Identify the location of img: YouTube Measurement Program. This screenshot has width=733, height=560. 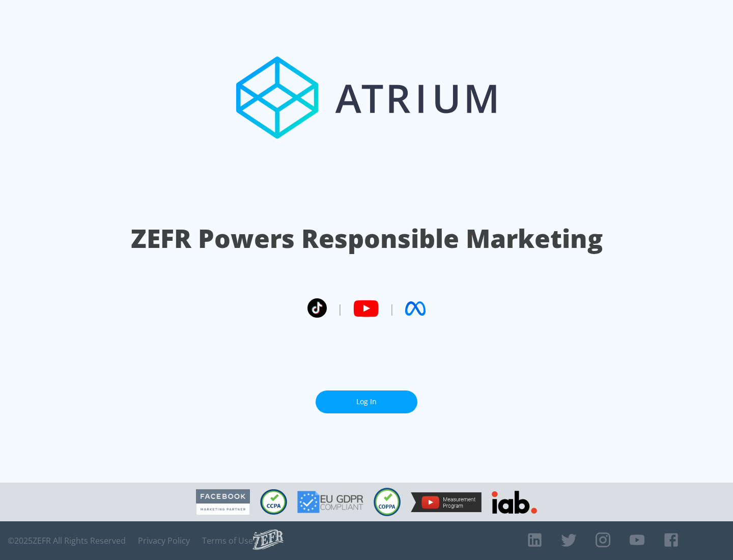
(445, 502).